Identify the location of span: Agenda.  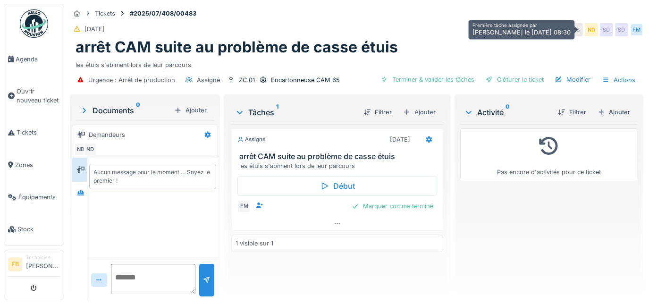
(38, 59).